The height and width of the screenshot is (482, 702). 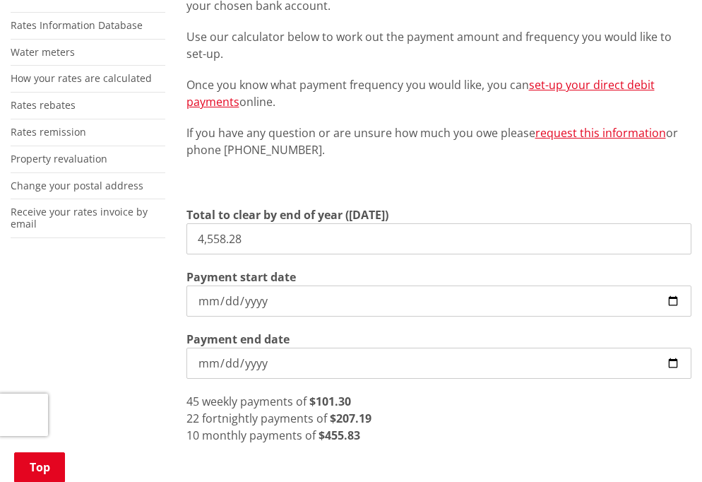 What do you see at coordinates (264, 418) in the screenshot?
I see `span: fortnightly payments of` at bounding box center [264, 418].